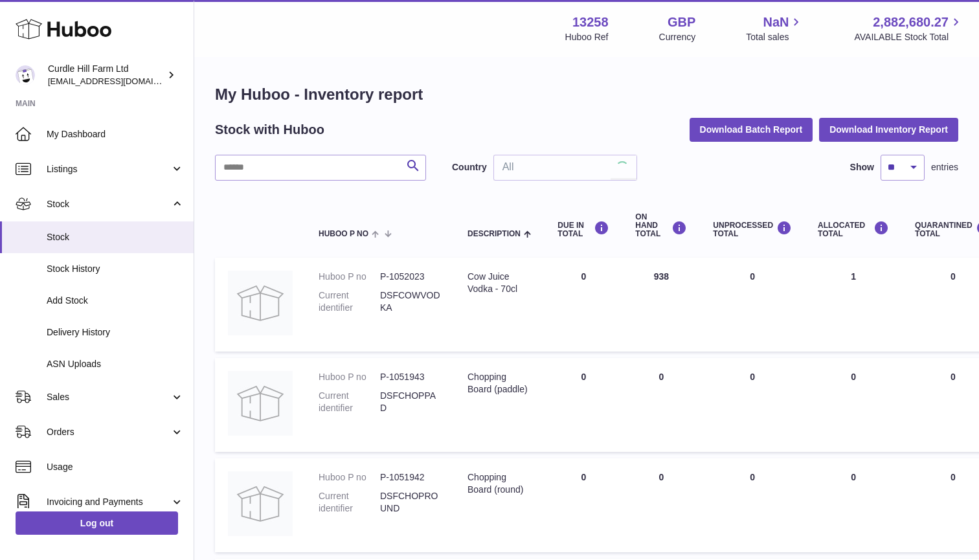 The image size is (979, 560). I want to click on span: Stock History, so click(115, 268).